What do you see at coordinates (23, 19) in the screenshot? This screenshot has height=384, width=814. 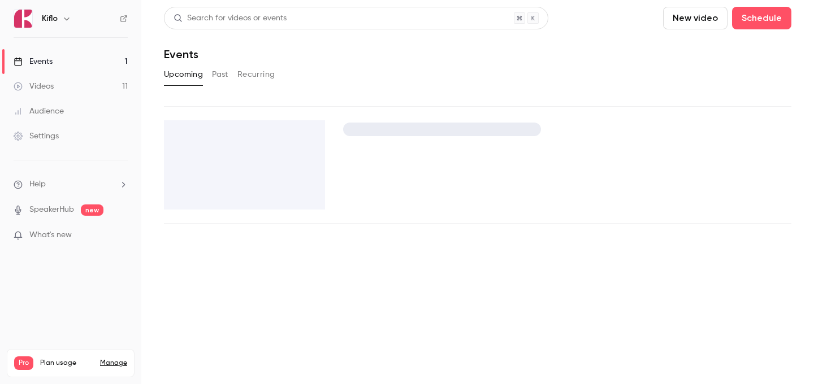 I see `img: Kiflo` at bounding box center [23, 19].